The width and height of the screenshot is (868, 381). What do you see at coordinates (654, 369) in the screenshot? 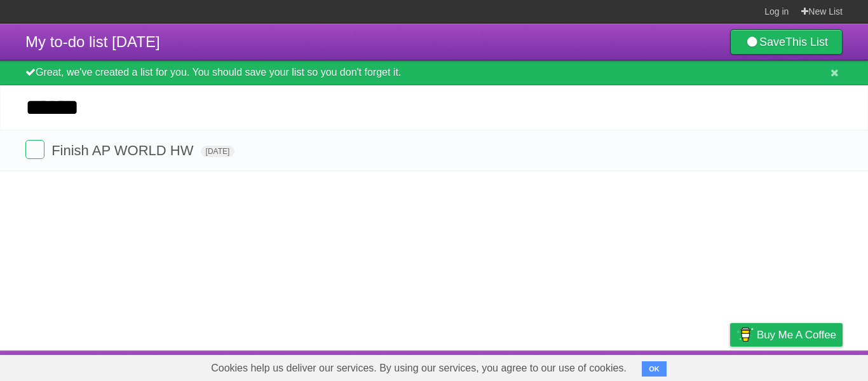
I see `button: OK` at bounding box center [654, 369].